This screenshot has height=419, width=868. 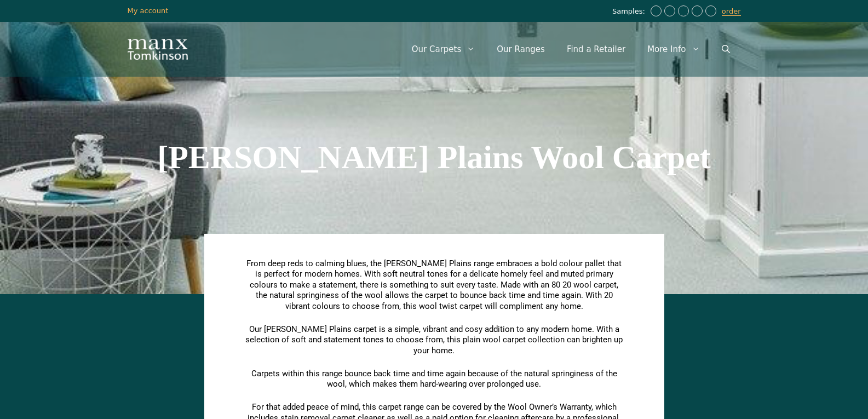 I want to click on a: Find a Retailer, so click(x=596, y=49).